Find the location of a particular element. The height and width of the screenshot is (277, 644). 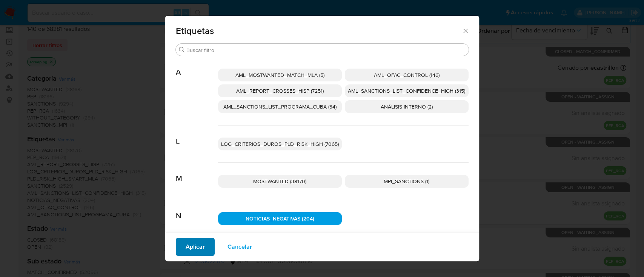

span: AML_SANCTIONS_LIST_PROGRAMA_CUBA (34) is located at coordinates (280, 106).